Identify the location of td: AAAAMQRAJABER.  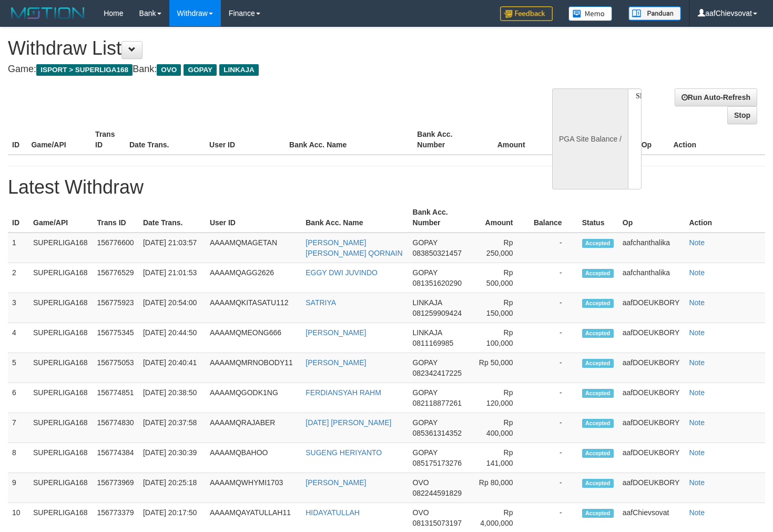
(254, 428).